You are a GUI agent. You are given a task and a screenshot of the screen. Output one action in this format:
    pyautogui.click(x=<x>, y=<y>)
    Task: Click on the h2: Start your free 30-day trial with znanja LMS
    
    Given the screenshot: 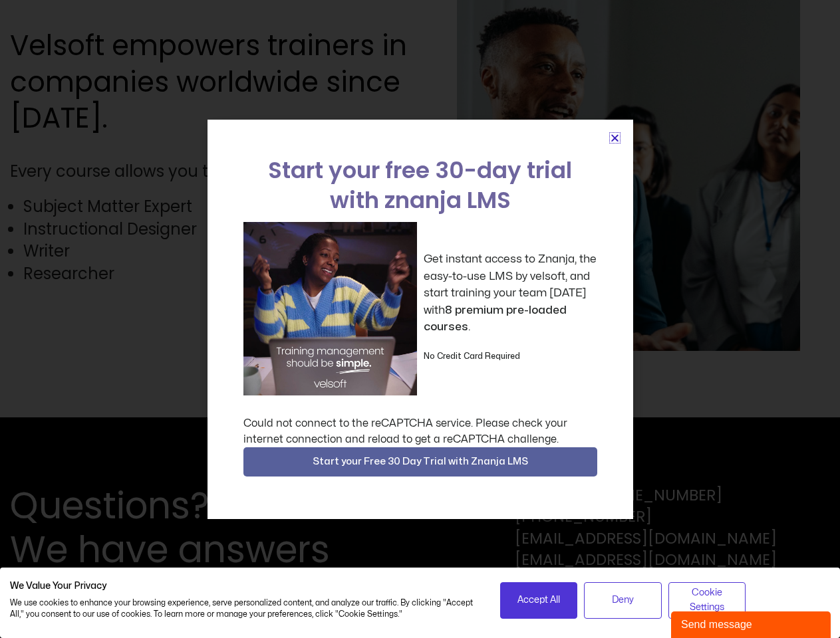 What is the action you would take?
    pyautogui.click(x=420, y=185)
    